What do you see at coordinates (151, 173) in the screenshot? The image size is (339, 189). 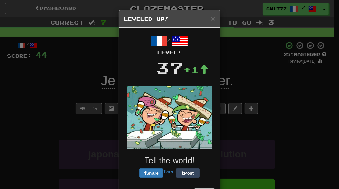 I see `button: Share` at bounding box center [151, 173].